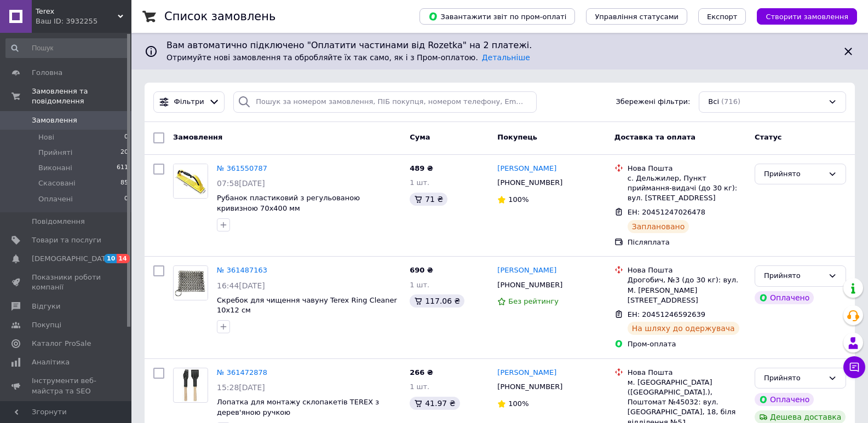 The width and height of the screenshot is (868, 423). What do you see at coordinates (242, 270) in the screenshot?
I see `a: № 361487163` at bounding box center [242, 270].